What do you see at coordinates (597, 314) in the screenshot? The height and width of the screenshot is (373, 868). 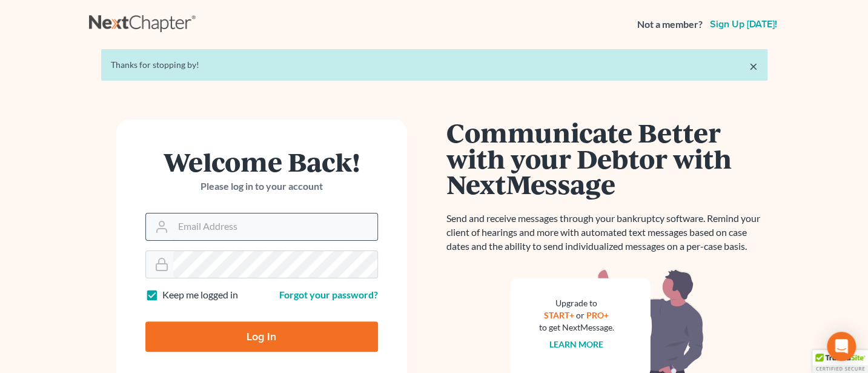 I see `a: PRO+` at bounding box center [597, 314].